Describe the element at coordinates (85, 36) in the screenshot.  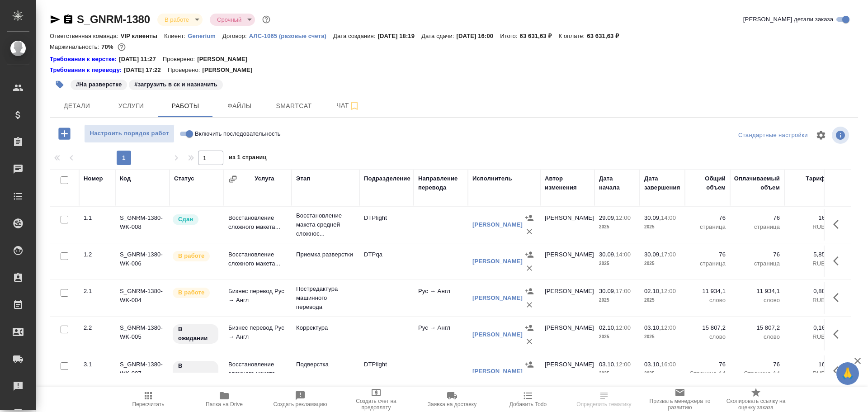
I see `p: Ответственная команда:` at that location.